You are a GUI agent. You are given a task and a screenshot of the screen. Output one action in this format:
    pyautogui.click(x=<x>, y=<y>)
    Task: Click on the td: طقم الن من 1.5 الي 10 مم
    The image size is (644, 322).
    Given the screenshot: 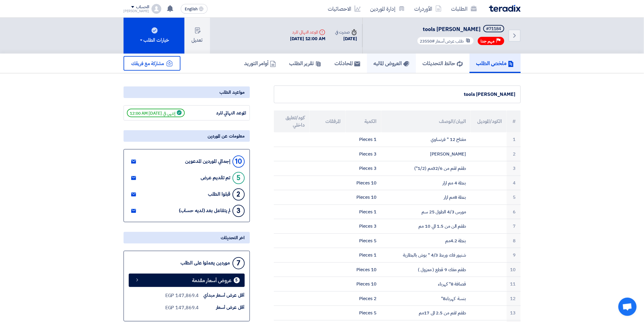 What is the action you would take?
    pyautogui.click(x=426, y=227)
    